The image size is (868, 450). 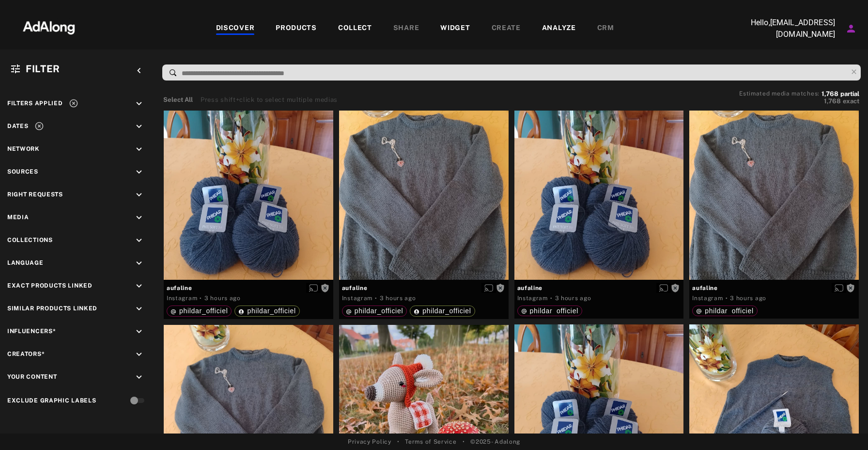 What do you see at coordinates (30, 240) in the screenshot?
I see `span: Collections` at bounding box center [30, 240].